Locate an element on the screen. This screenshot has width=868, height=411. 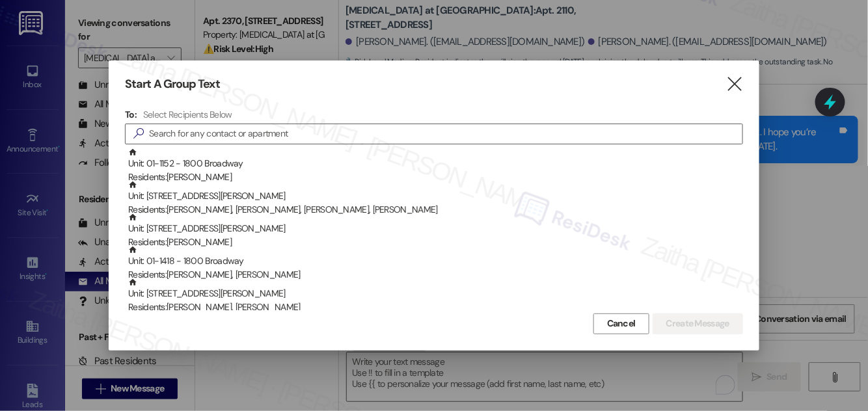
div: Unit: 01-1152 - 1800 Broadway is located at coordinates (436, 165).